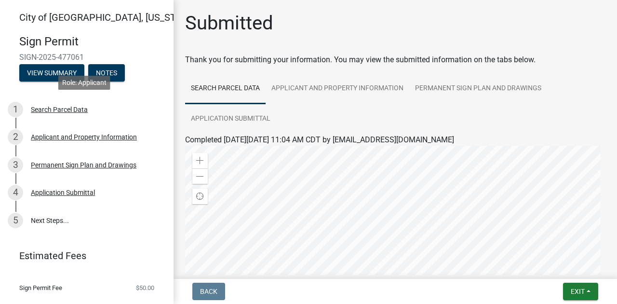  Describe the element at coordinates (63, 192) in the screenshot. I see `div: Application Submittal` at that location.